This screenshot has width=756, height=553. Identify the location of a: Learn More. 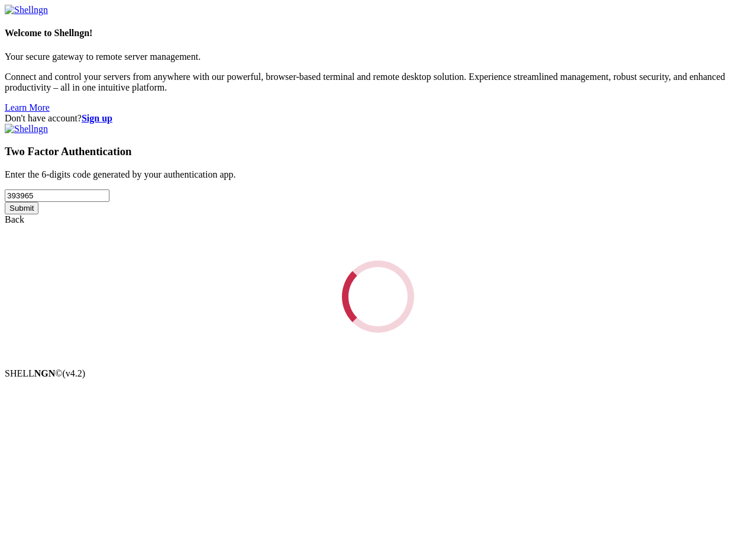
(27, 107).